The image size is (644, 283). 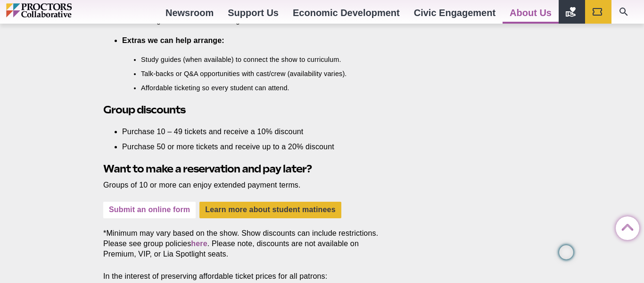 I want to click on a: Submit an online form, so click(x=149, y=210).